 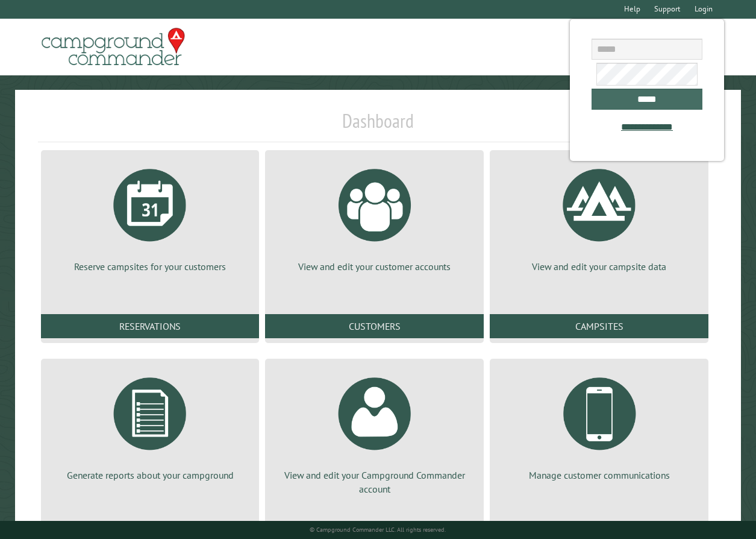 I want to click on p: Reserve campsites for your customers, so click(x=150, y=266).